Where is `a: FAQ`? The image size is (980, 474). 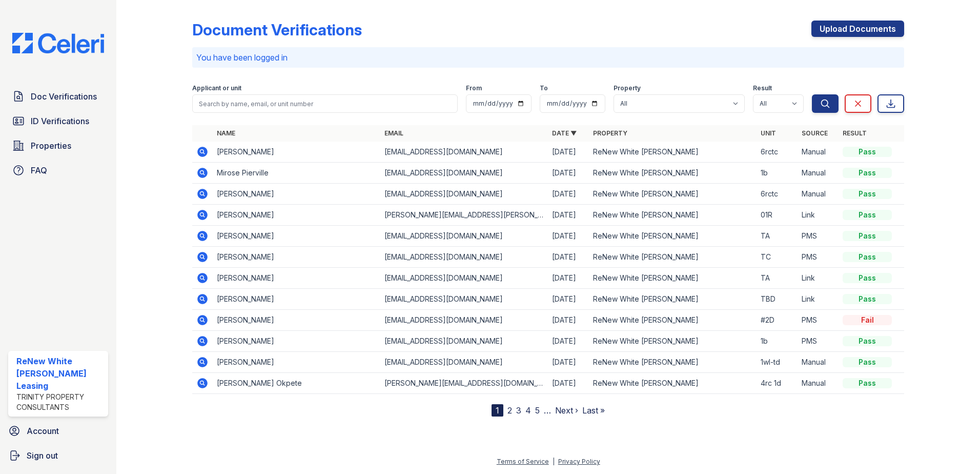
a: FAQ is located at coordinates (58, 170).